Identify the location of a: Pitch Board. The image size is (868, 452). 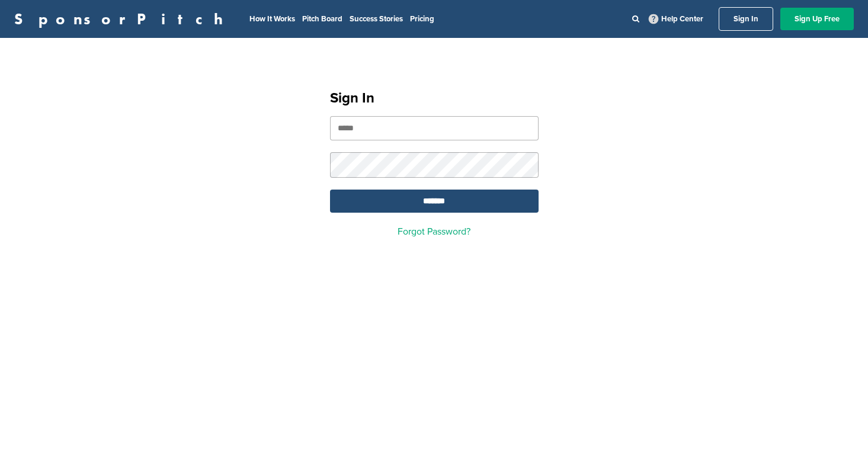
(322, 19).